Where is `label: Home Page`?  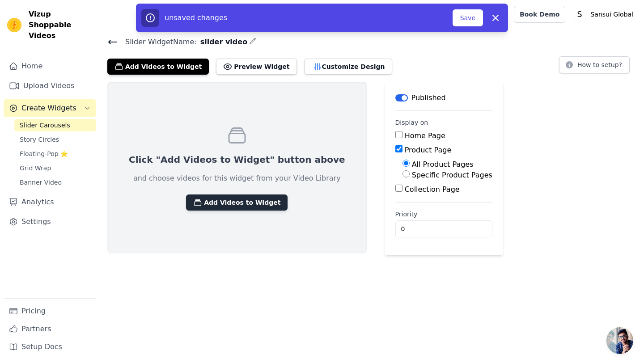
label: Home Page is located at coordinates (425, 135).